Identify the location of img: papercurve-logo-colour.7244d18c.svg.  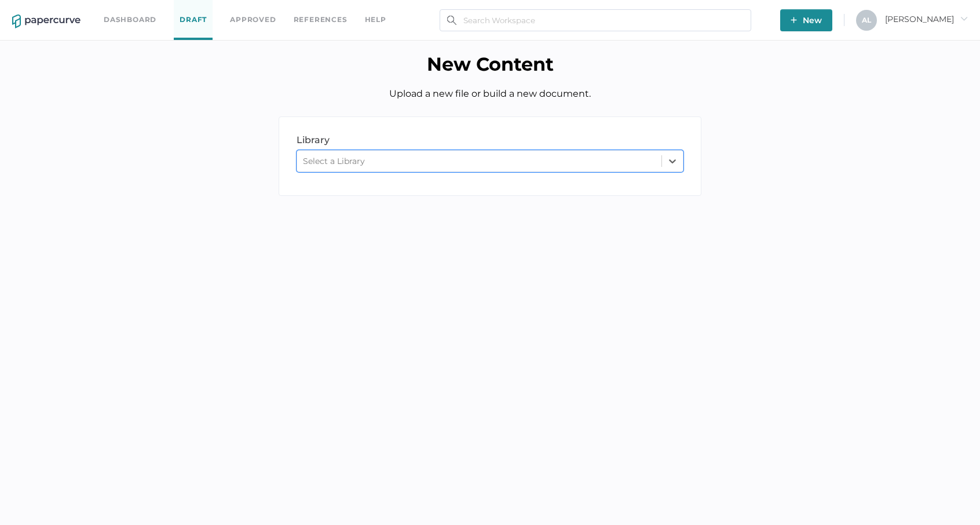
(46, 22).